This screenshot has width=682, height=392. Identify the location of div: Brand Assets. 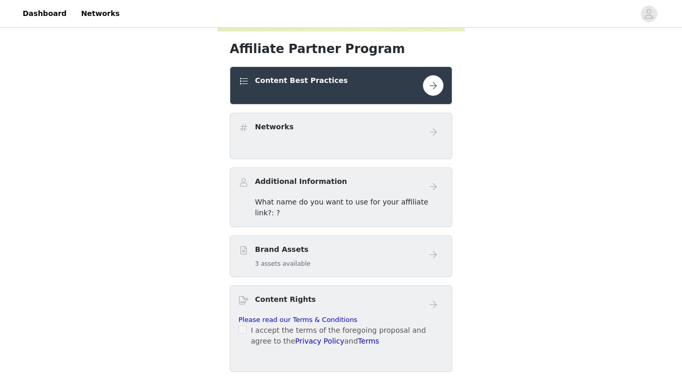
(341, 256).